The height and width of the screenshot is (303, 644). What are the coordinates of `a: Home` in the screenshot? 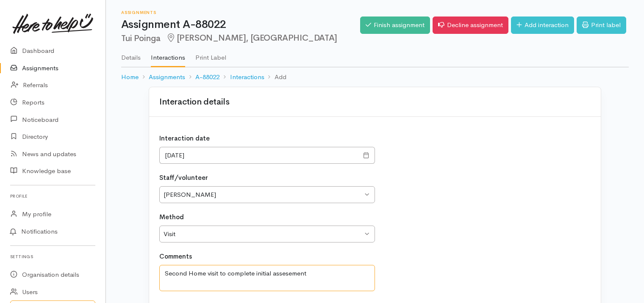 It's located at (130, 77).